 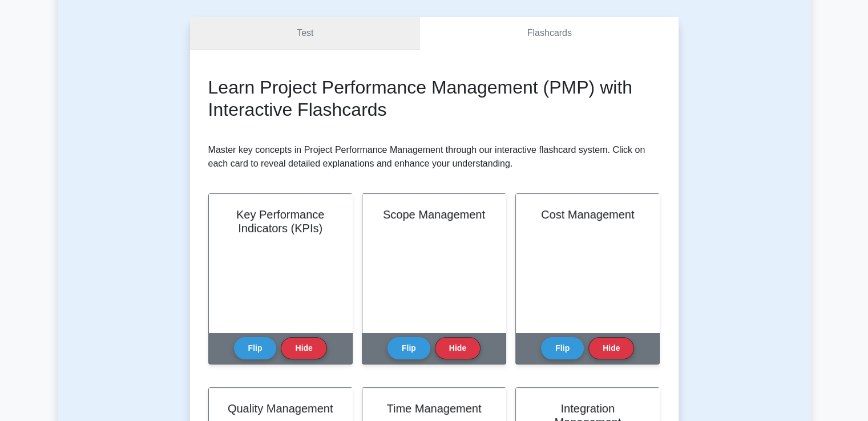 What do you see at coordinates (549, 33) in the screenshot?
I see `a: Flashcards` at bounding box center [549, 33].